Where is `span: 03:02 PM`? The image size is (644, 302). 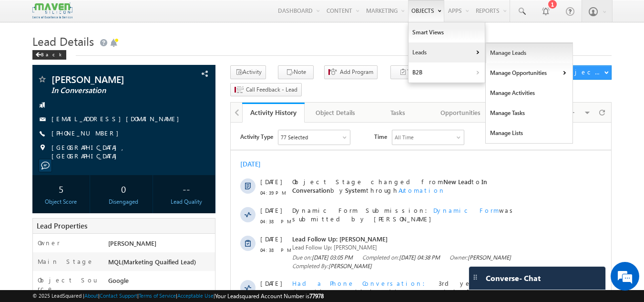 span: 03:02 PM is located at coordinates (44, 276).